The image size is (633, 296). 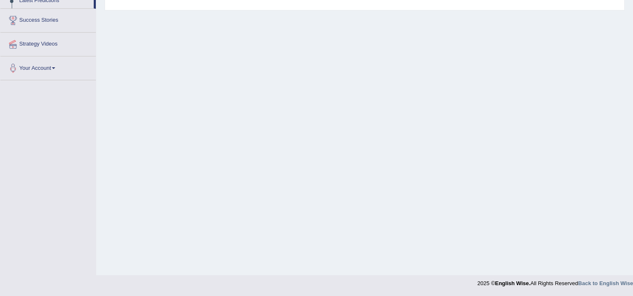 What do you see at coordinates (605, 283) in the screenshot?
I see `a: Back to English Wise` at bounding box center [605, 283].